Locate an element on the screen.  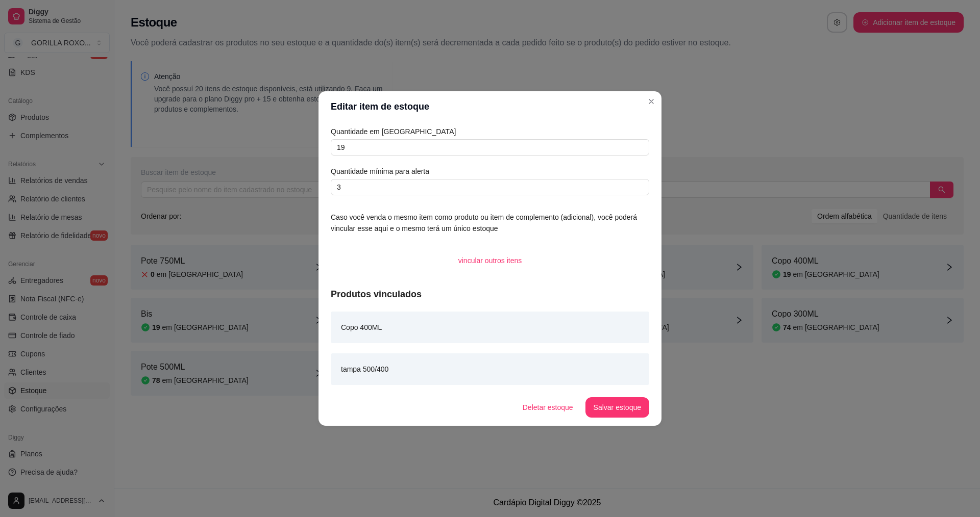
article: Caso você venda o mesmo item como produto ou item de complemento (adicional), você poderá vincula... is located at coordinates (490, 223).